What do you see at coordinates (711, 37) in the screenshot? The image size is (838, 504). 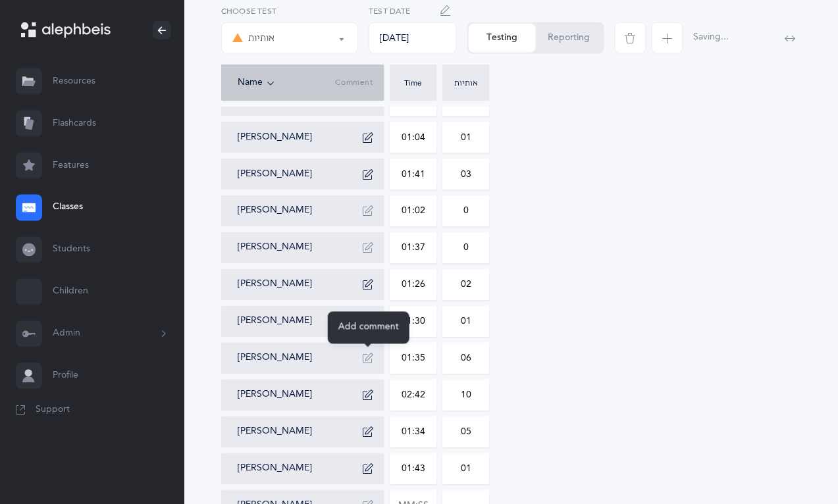 I see `span: Saving...` at bounding box center [711, 37].